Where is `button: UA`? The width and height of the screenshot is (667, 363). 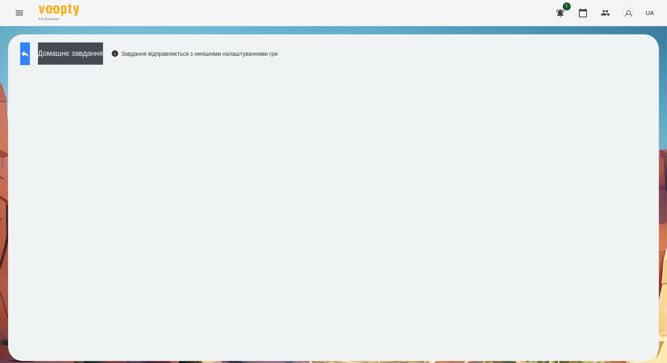 button: UA is located at coordinates (650, 13).